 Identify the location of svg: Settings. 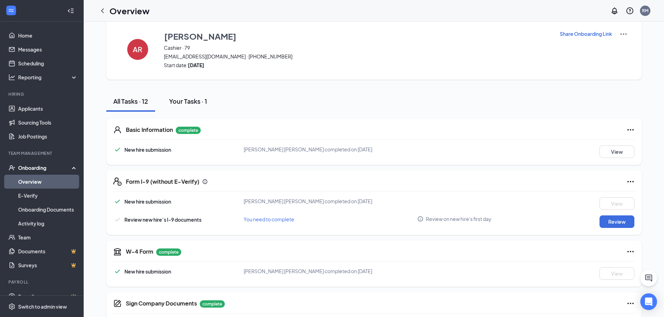
(12, 307).